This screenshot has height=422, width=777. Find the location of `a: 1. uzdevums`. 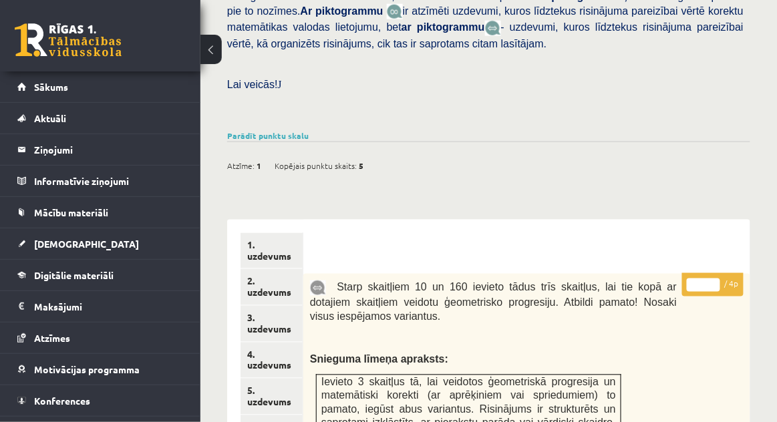

a: 1. uzdevums is located at coordinates (271, 251).